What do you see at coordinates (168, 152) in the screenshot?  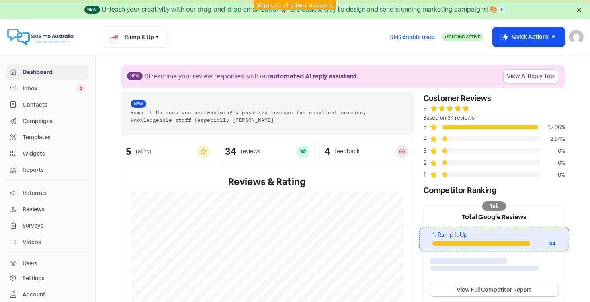 I see `a: 5rating` at bounding box center [168, 152].